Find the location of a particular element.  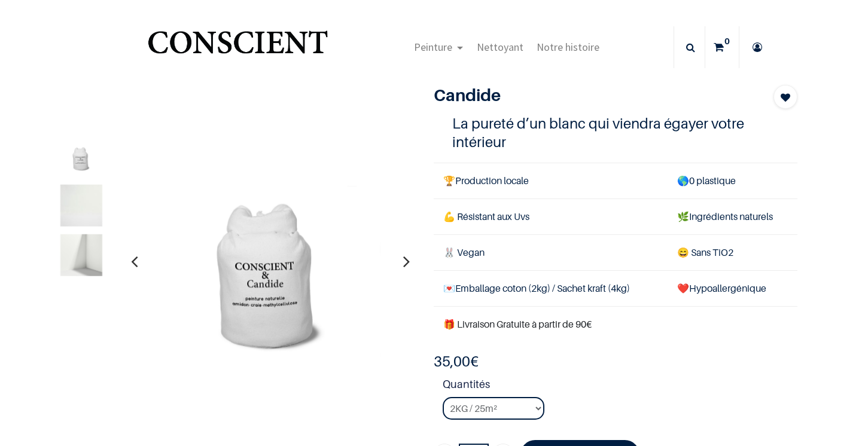

h4: La pureté d’un blanc qui viendra égayer votre intérieur is located at coordinates (616, 133).